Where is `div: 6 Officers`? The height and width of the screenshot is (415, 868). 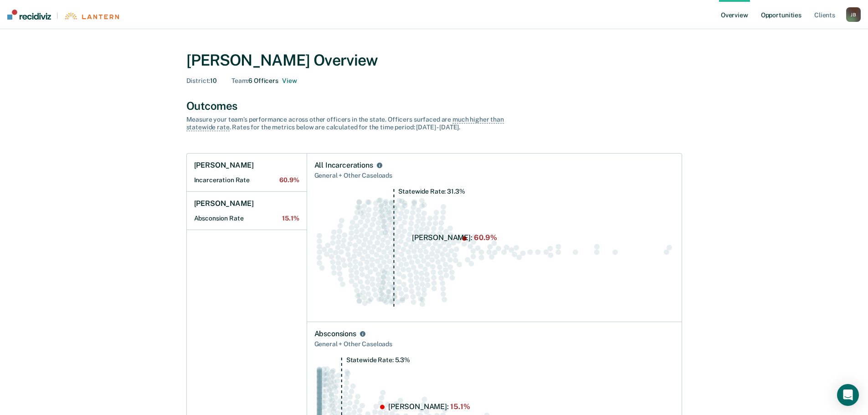
div: 6 Officers is located at coordinates (264, 81).